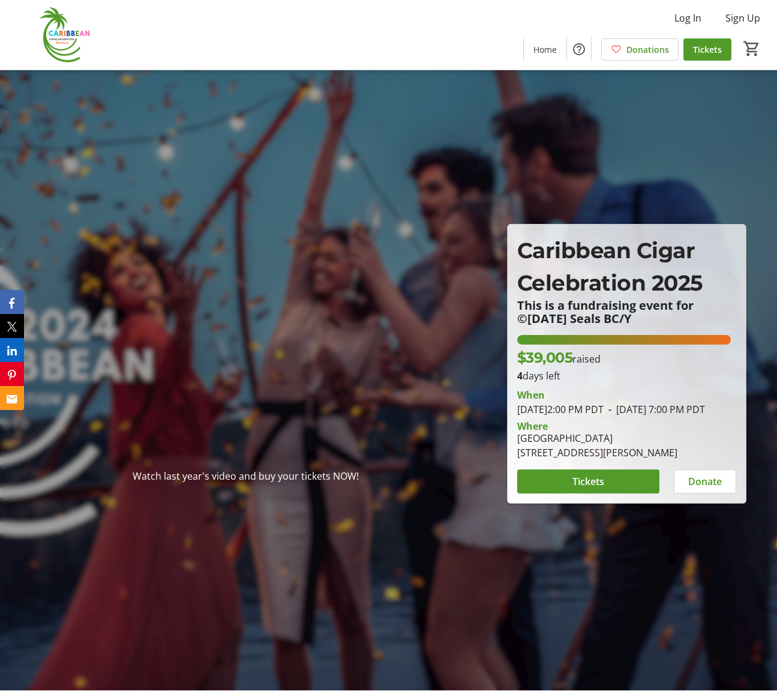  What do you see at coordinates (687, 18) in the screenshot?
I see `span: Log In` at bounding box center [687, 18].